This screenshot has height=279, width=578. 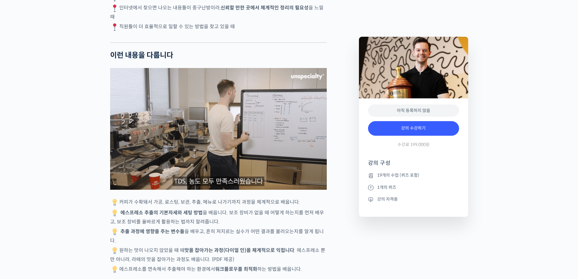 What do you see at coordinates (219, 255) in the screenshot?
I see `p: 원하는 맛이 나오지 않았을 때 때 . 에스프레소 뿐만 아니라, 라떼의 맛을 잡아가는 과정도 배웁니다. (PDF 제공)` at bounding box center [219, 255].